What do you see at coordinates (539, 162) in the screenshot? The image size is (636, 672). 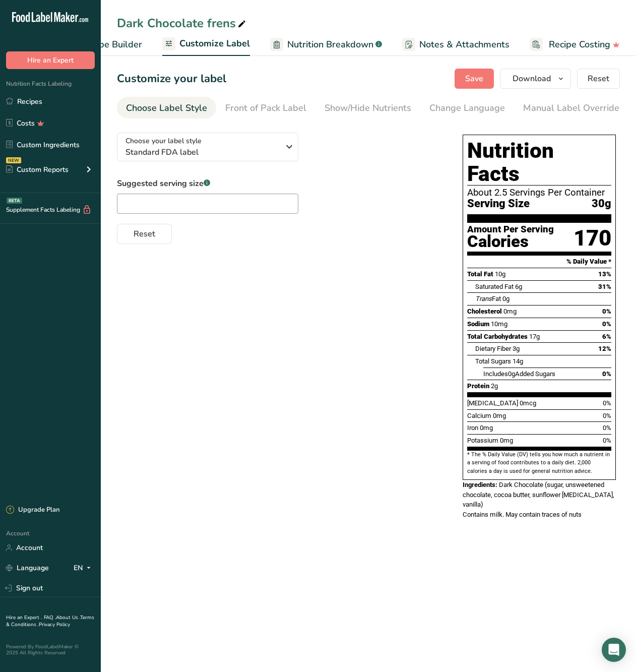 I see `h1: Nutrition Facts` at bounding box center [539, 162].